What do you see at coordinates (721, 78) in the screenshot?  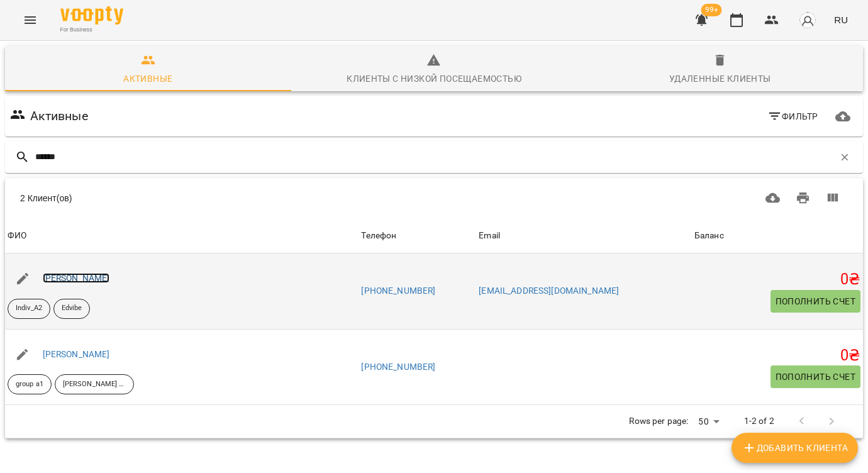 I see `div: Удаленные клиенты` at bounding box center [721, 78].